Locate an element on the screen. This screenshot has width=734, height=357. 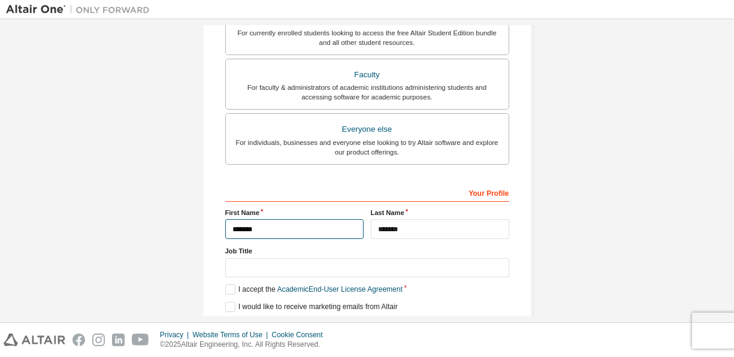
div: For currently enrolled students looking to access the free Altair Student Edition bundle and all ... is located at coordinates (367, 38).